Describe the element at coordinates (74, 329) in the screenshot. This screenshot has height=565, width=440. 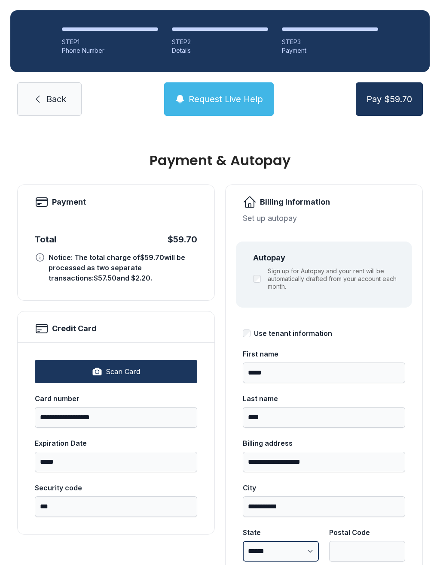
I see `h2: Credit Card` at that location.